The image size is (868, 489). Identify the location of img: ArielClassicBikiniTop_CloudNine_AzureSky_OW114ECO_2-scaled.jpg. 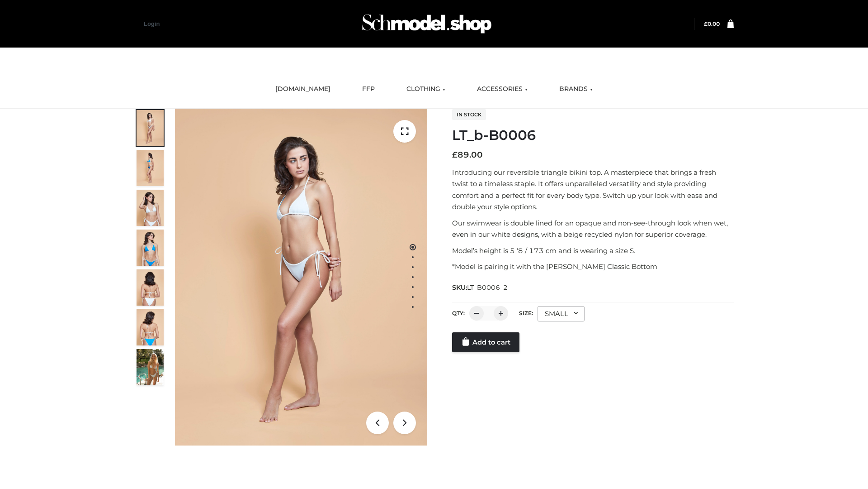
(150, 168).